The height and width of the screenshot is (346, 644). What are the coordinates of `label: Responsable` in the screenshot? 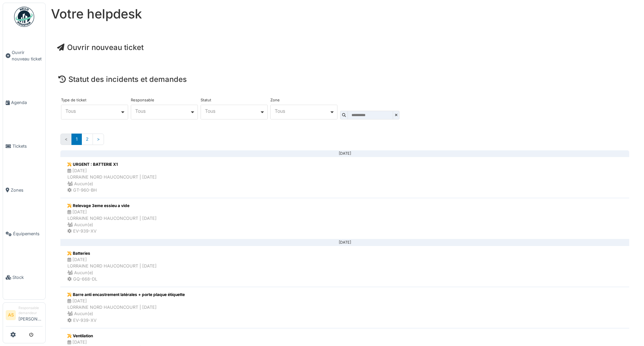 It's located at (143, 100).